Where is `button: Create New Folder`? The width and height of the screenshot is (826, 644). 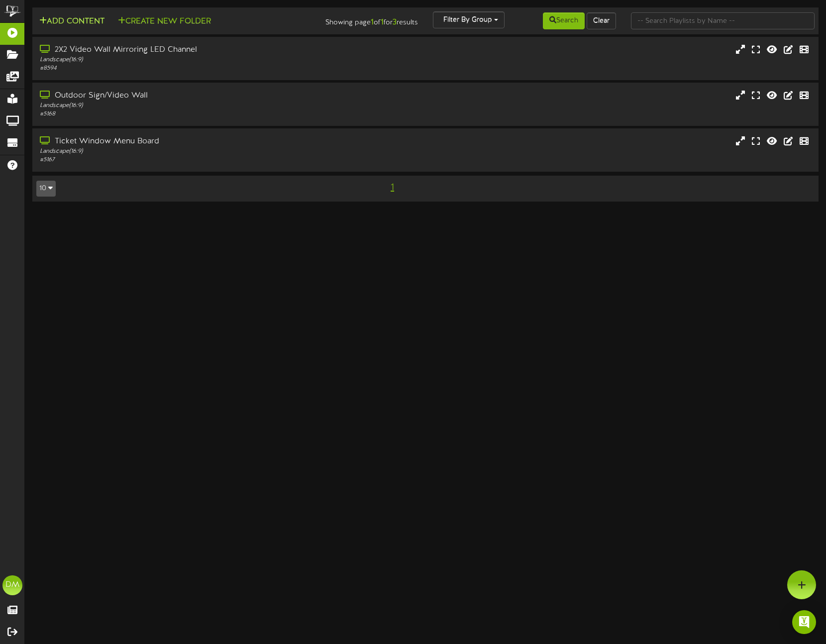
button: Create New Folder is located at coordinates (164, 21).